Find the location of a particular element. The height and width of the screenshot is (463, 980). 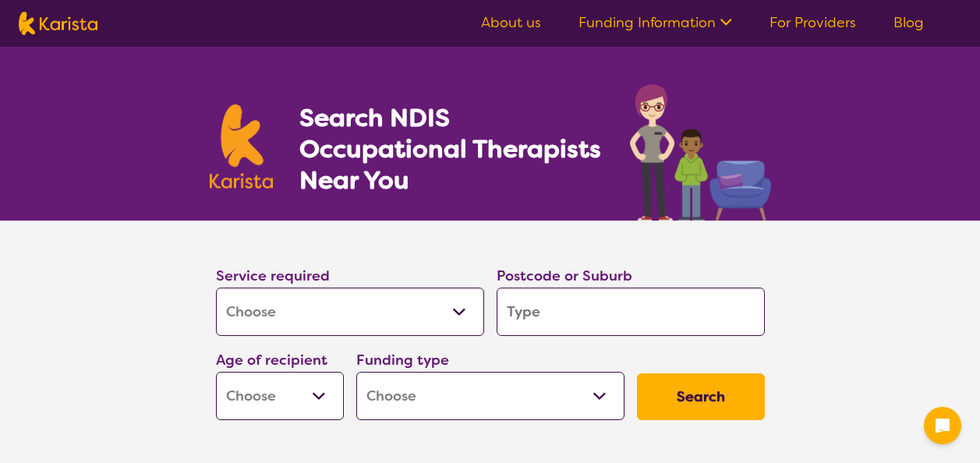

img: occupational-therapy is located at coordinates (700, 152).